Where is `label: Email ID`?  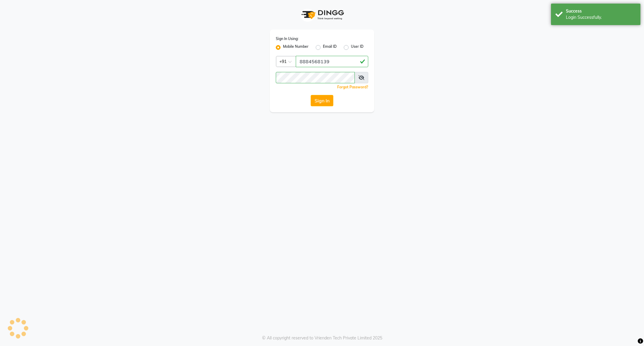
label: Email ID is located at coordinates (330, 47).